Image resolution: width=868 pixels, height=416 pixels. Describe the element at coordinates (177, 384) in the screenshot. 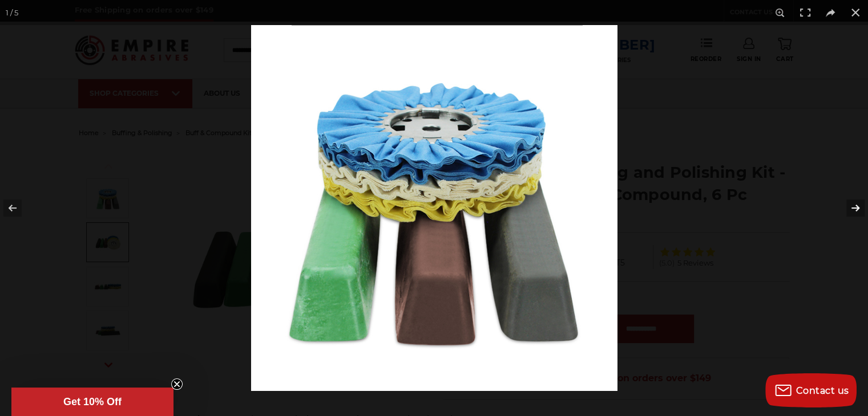

I see `button: Close teaser` at that location.